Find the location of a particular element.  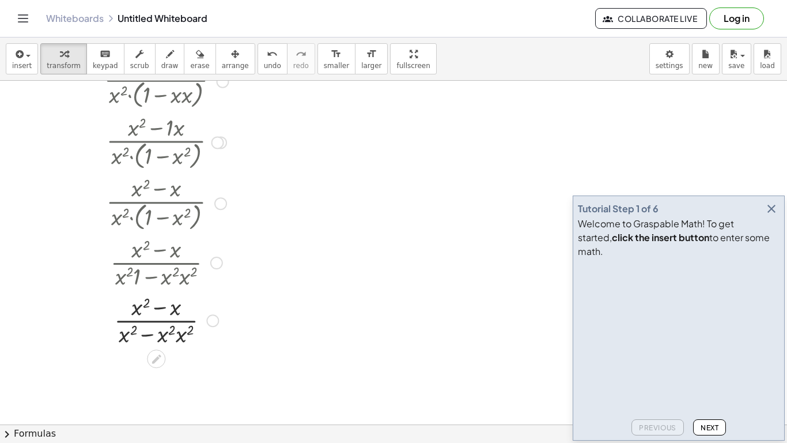

span: load is located at coordinates (768, 66).